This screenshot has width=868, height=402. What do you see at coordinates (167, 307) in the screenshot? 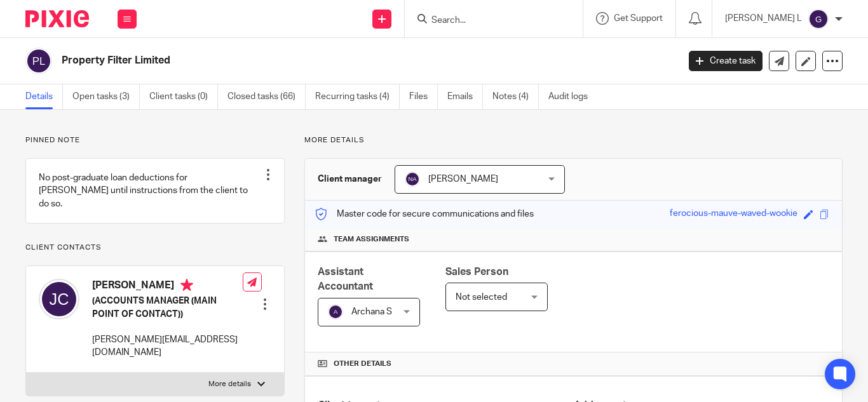
I see `h5: (ACCOUNTS MANAGER (MAIN POINT OF CONTACT))` at bounding box center [167, 307].